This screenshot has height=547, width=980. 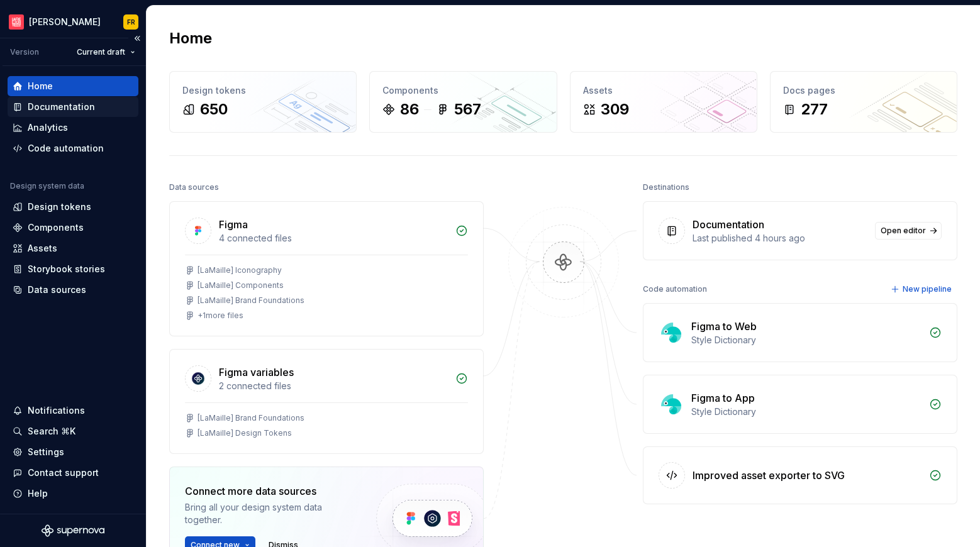 I want to click on div: Version, so click(x=25, y=53).